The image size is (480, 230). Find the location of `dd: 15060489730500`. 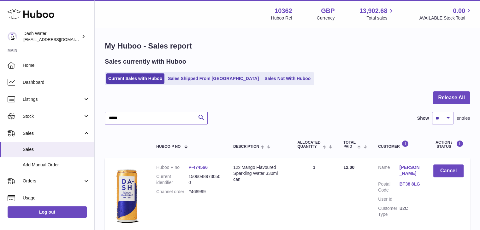

dd: 15060489730500 is located at coordinates (204, 180).